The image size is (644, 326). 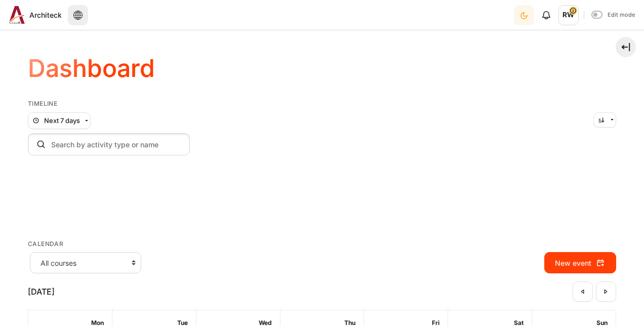 I want to click on button: Sort timeline items, so click(x=605, y=120).